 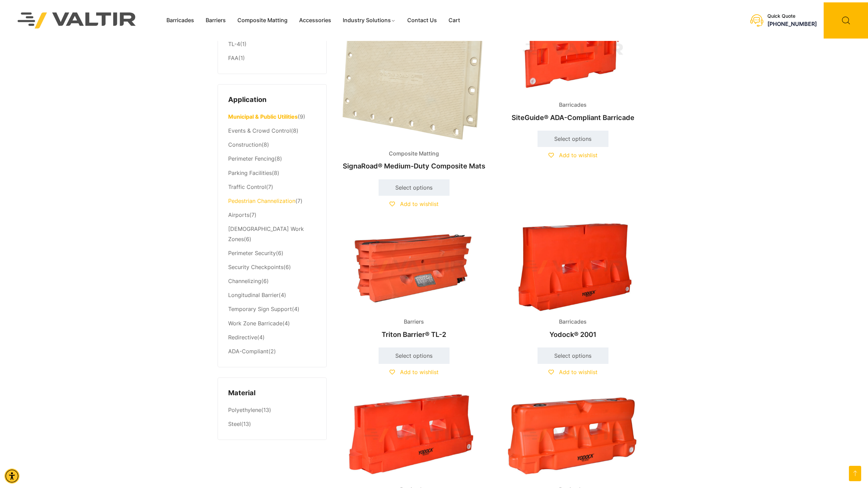 What do you see at coordinates (414, 154) in the screenshot?
I see `span: Composite Matting` at bounding box center [414, 154].